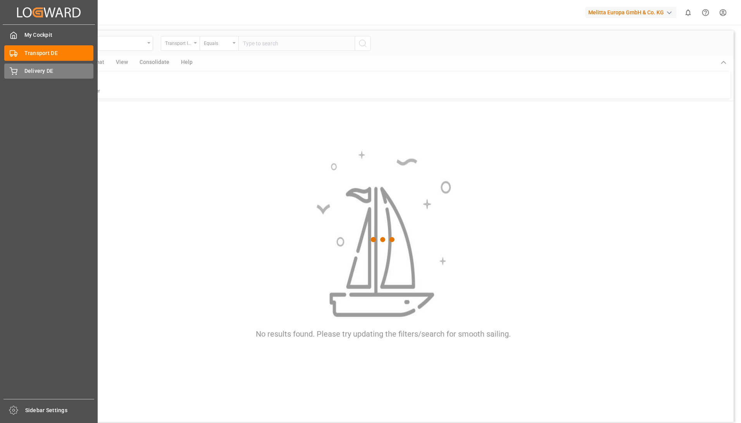  Describe the element at coordinates (49, 53) in the screenshot. I see `a: Transport DE` at that location.